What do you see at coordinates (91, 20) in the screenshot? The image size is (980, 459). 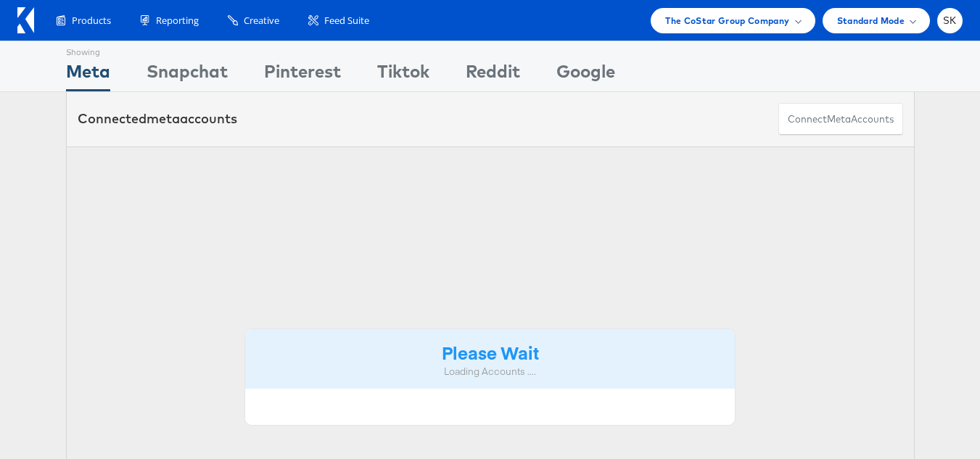 I see `span: Products` at bounding box center [91, 20].